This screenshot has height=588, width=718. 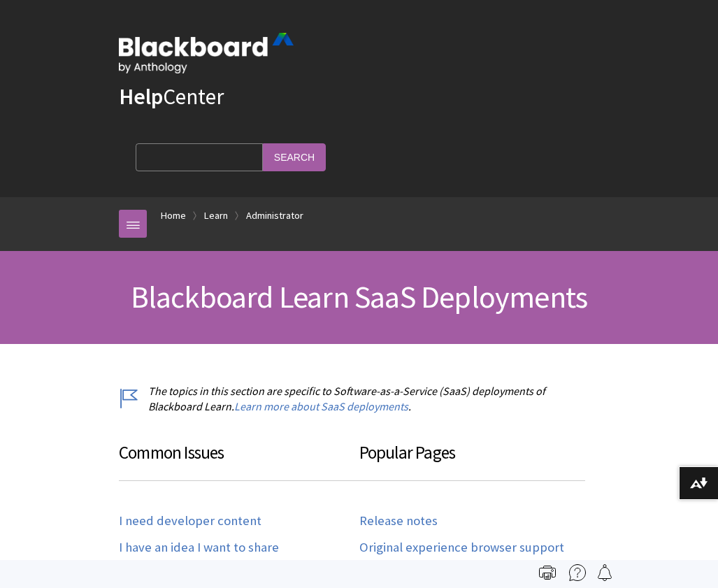 What do you see at coordinates (199, 548) in the screenshot?
I see `a: I have an idea I want to share` at bounding box center [199, 548].